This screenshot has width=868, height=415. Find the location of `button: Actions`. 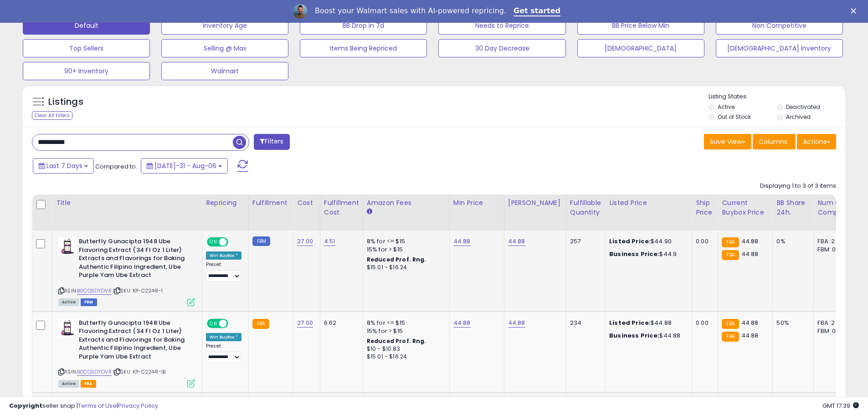

button: Actions is located at coordinates (816, 141).